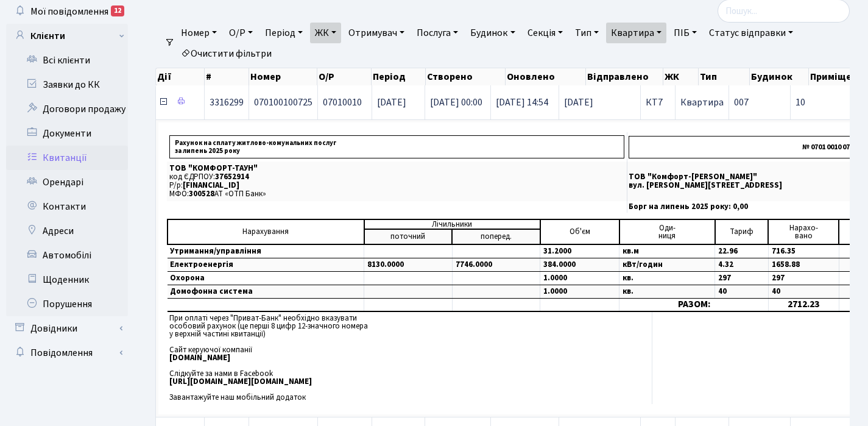 The image size is (868, 426). Describe the element at coordinates (67, 304) in the screenshot. I see `a: Порушення` at that location.